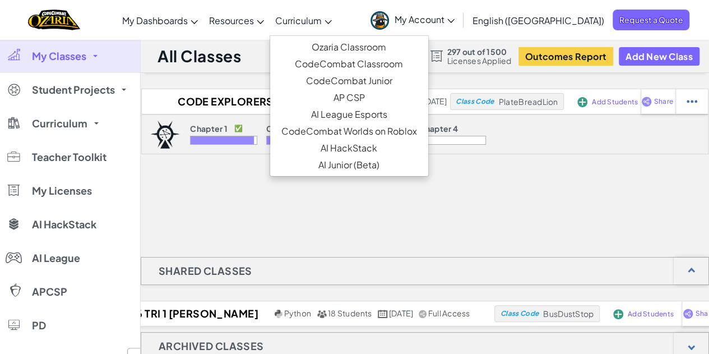 This screenshot has height=354, width=709. I want to click on span: AI HackStack, so click(64, 224).